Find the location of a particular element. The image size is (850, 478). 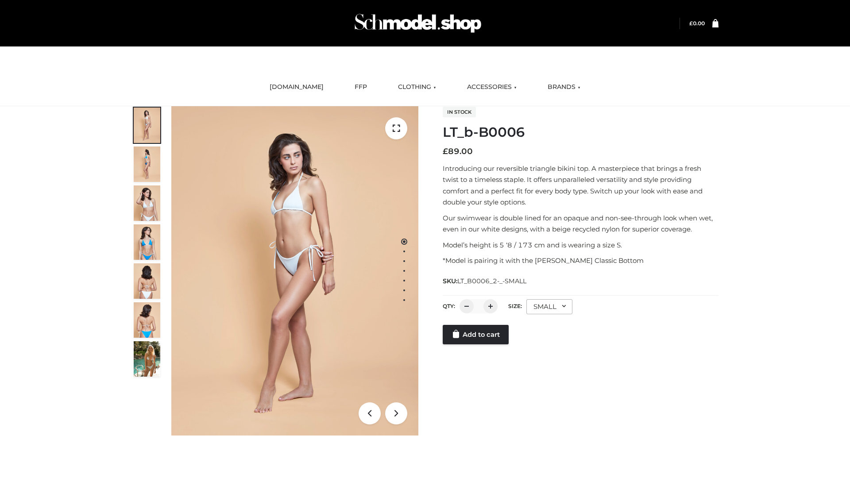

div: SMALL is located at coordinates (550, 307).